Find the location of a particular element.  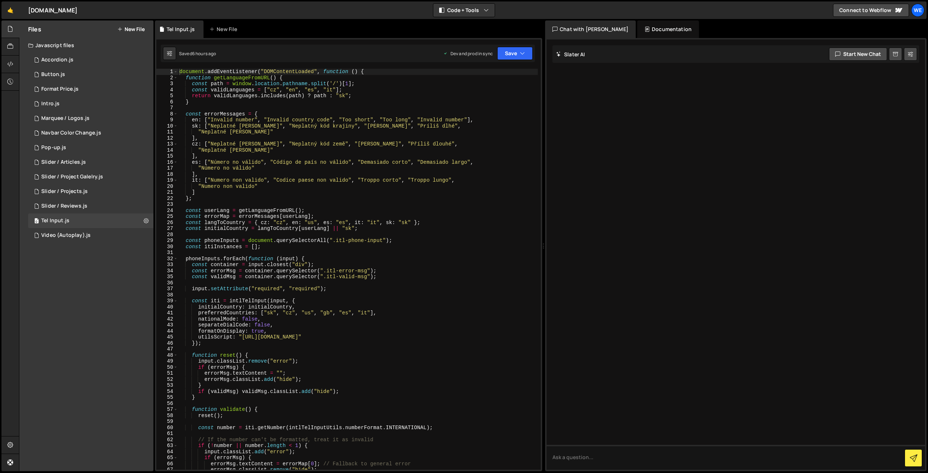

div: 65 is located at coordinates (167, 458).